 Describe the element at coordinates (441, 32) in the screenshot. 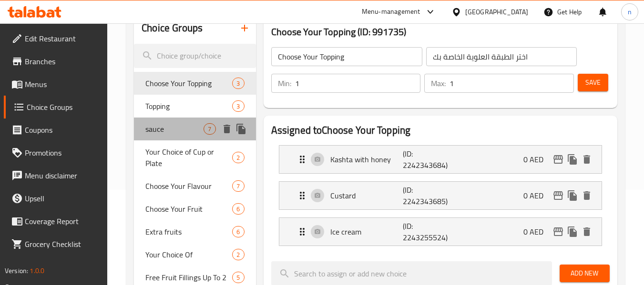

I see `h3: Choose Your Topping (ID: 991735)` at that location.